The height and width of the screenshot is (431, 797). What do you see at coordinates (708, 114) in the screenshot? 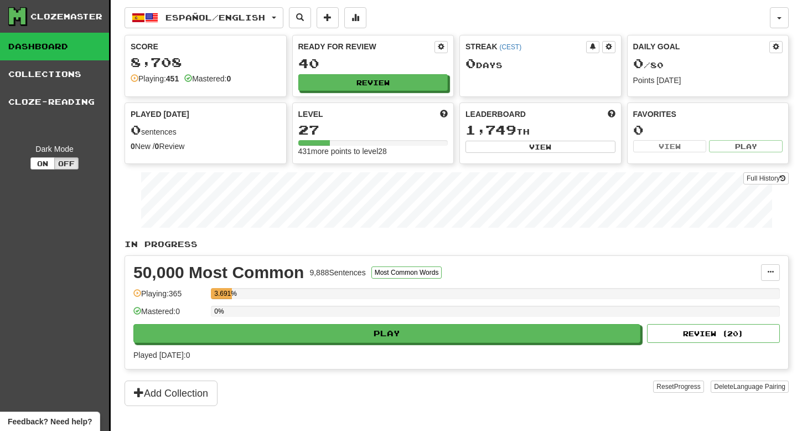
I see `div: Favorites` at bounding box center [708, 114].